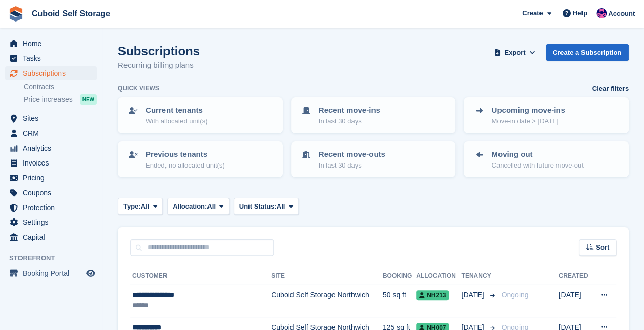  I want to click on span: Account, so click(622, 14).